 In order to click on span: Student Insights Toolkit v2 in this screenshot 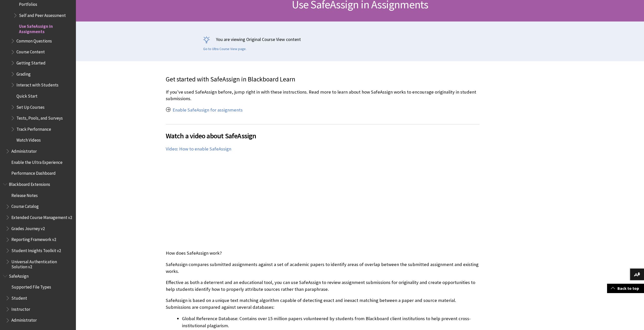, I will do `click(36, 249)`.